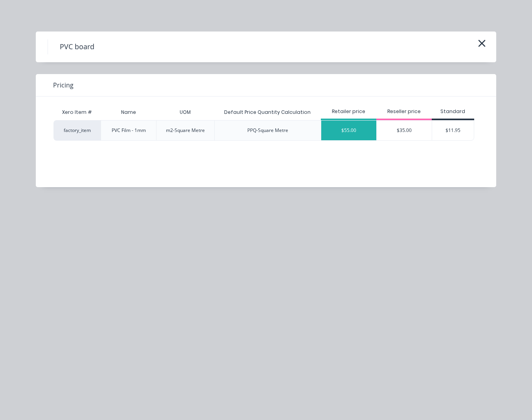  I want to click on div: factory_item, so click(77, 130).